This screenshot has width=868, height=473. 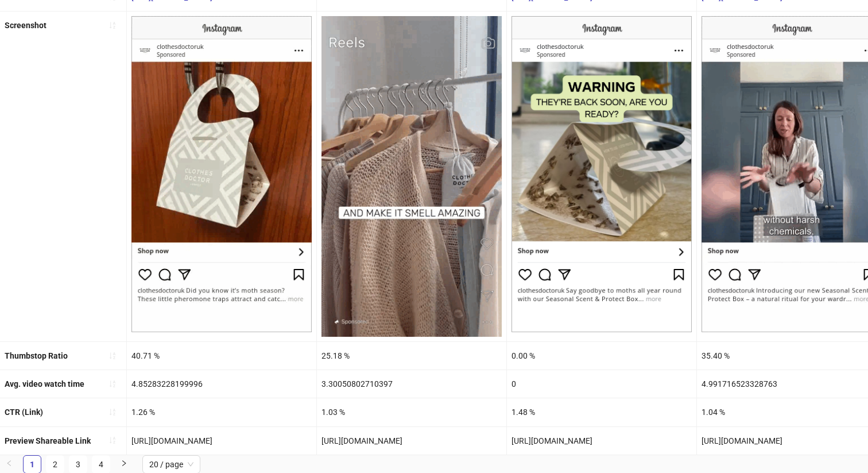 What do you see at coordinates (412, 384) in the screenshot?
I see `div: 3.30050802710397` at bounding box center [412, 384].